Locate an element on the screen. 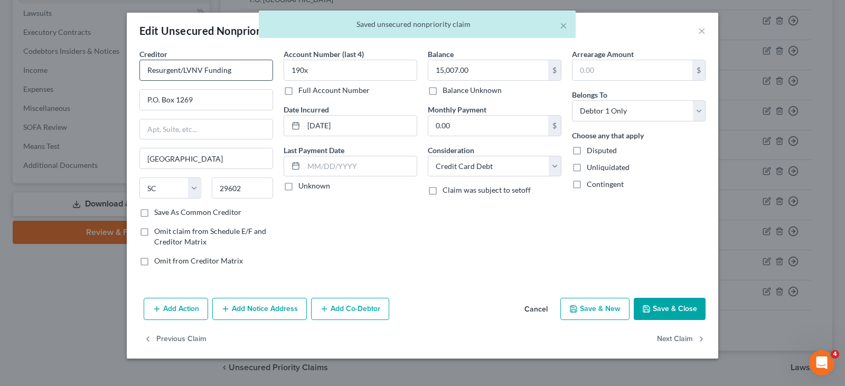 Image resolution: width=845 pixels, height=386 pixels. span: Omit claim from Schedule E/F and Creditor Matrix is located at coordinates (210, 236).